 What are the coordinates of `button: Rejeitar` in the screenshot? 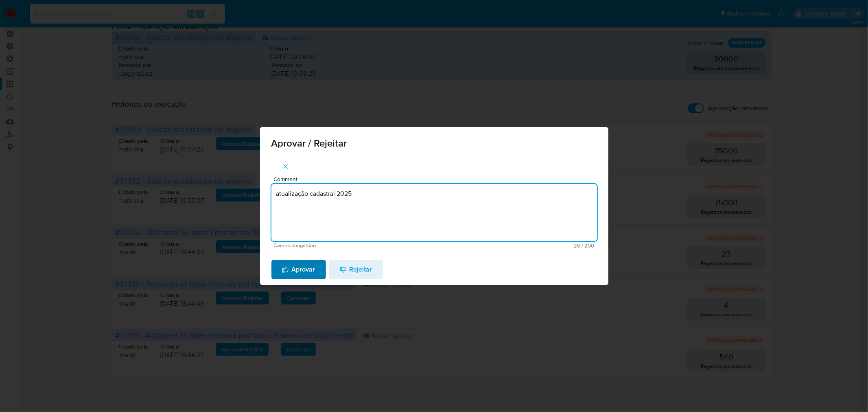 It's located at (356, 270).